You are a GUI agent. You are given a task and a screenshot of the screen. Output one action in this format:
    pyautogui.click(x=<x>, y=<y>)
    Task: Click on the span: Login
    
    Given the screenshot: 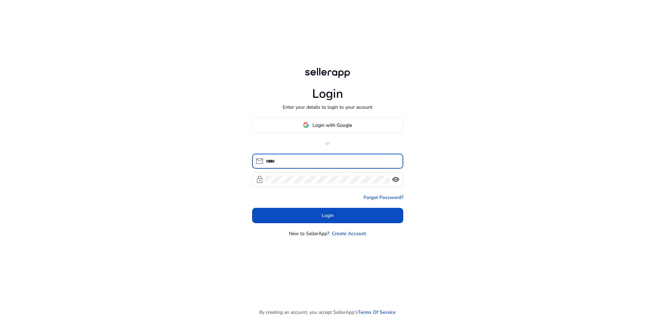 What is the action you would take?
    pyautogui.click(x=327, y=216)
    